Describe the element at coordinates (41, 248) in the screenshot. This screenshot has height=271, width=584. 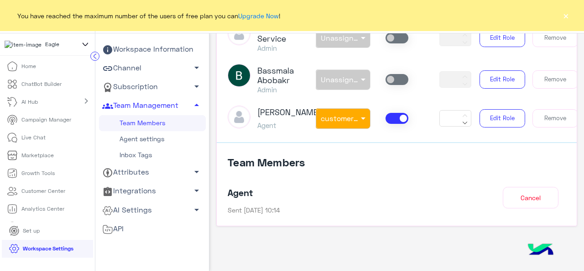
I see `a: Workspace Settings` at that location.